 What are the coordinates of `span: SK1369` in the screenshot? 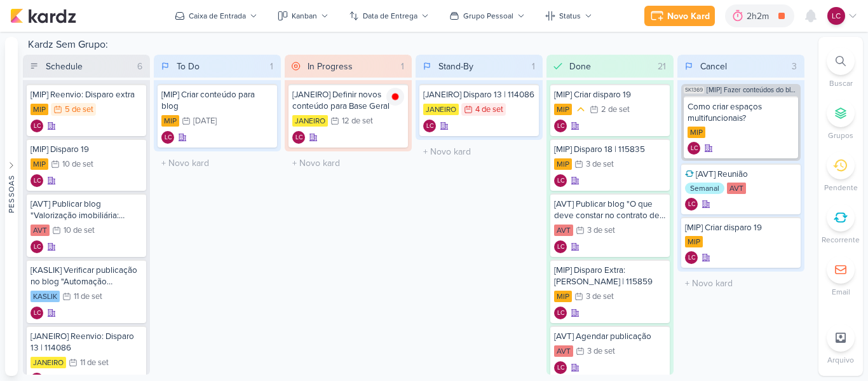 It's located at (694, 90).